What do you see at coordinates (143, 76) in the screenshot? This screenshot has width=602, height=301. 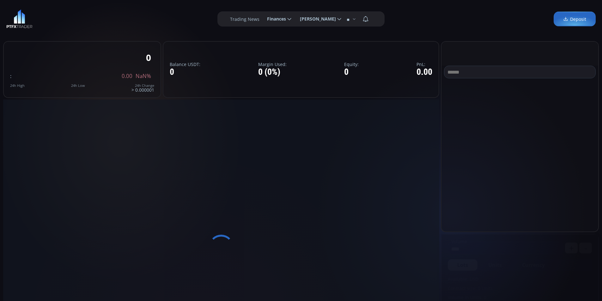 I see `span: NaN%` at bounding box center [143, 76].